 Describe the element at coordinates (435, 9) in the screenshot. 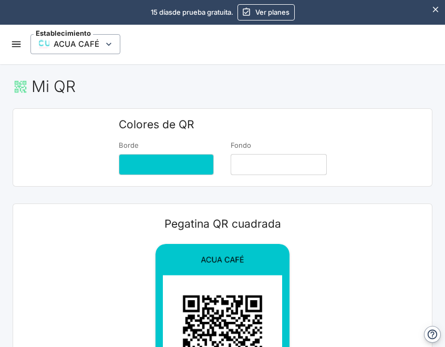

I see `button: Esconder aviso` at that location.